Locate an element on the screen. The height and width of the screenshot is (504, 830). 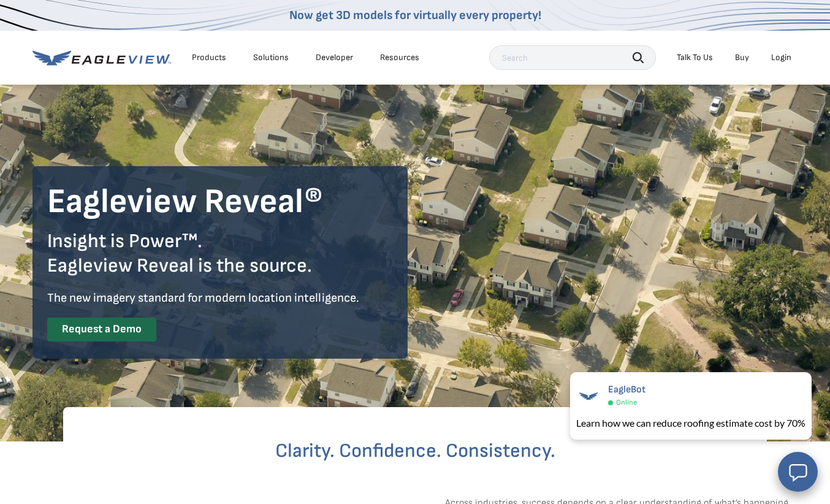
div: Resources is located at coordinates (400, 57).